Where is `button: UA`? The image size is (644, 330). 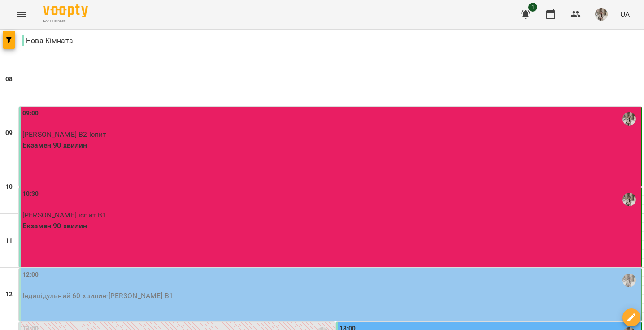 button: UA is located at coordinates (625, 14).